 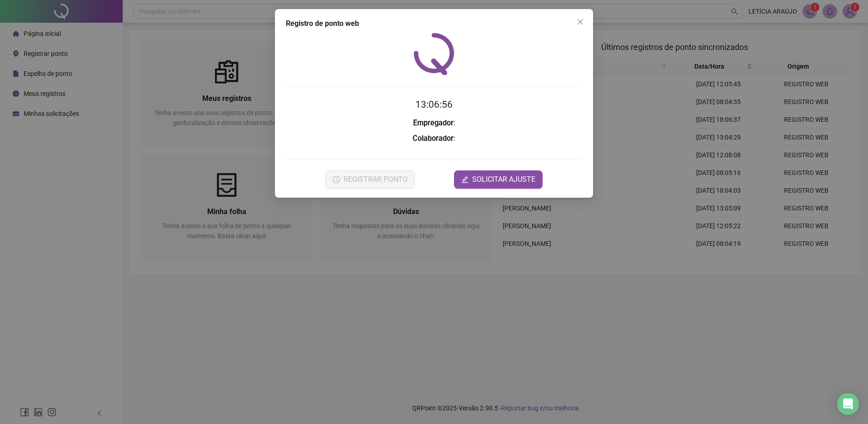 I want to click on strong: Colaborador, so click(x=433, y=138).